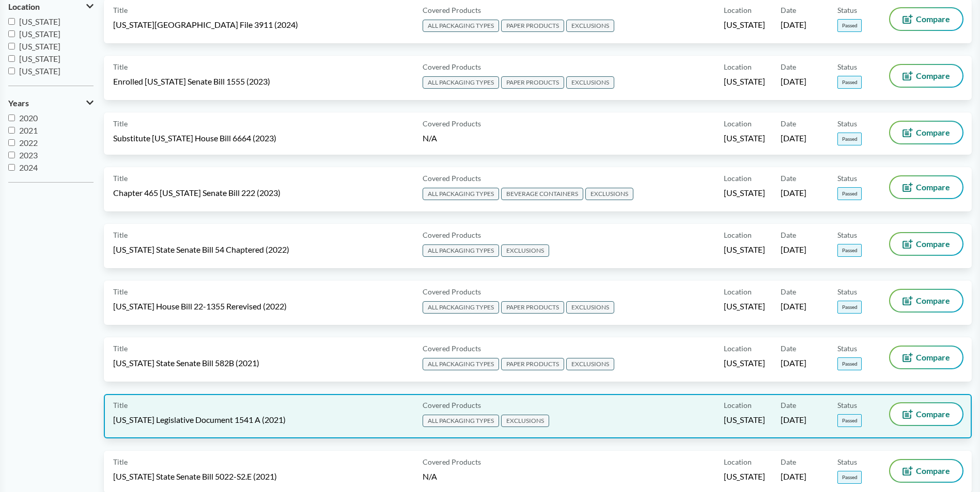  I want to click on span: 2023, so click(29, 155).